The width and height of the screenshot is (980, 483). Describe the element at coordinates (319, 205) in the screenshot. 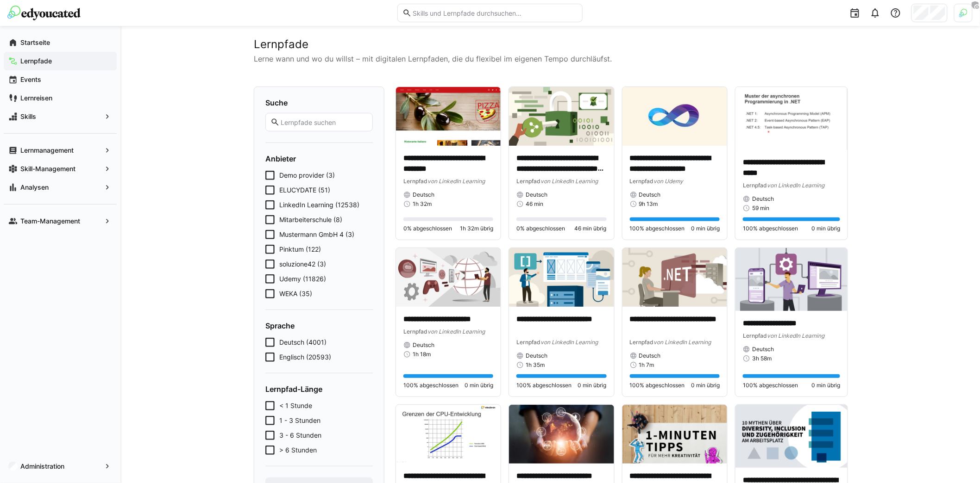

I see `span: LinkedIn Learning (12538)` at that location.